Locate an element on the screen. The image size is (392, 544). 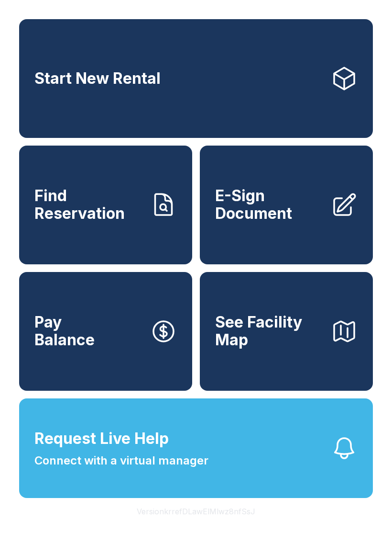
span: E-Sign Document is located at coordinates (269, 204).